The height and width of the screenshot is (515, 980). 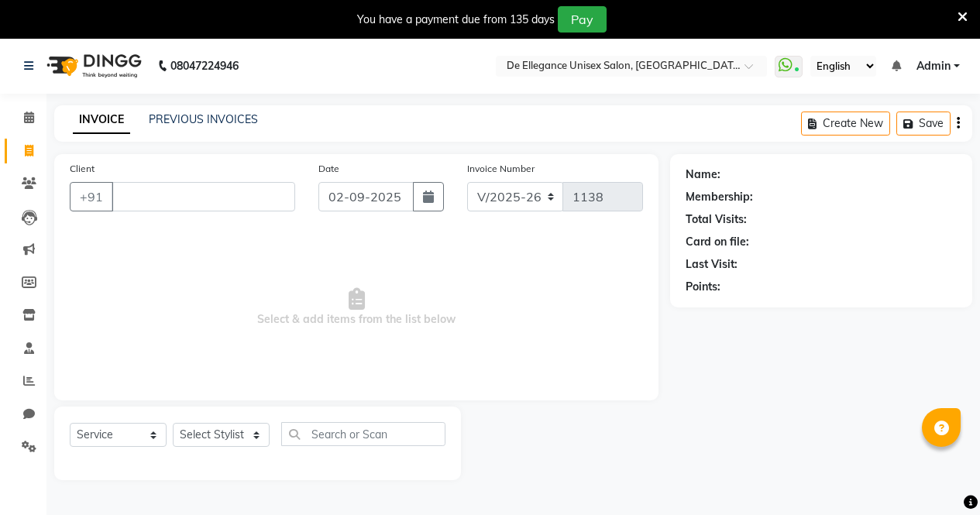 What do you see at coordinates (203, 119) in the screenshot?
I see `a: PREVIOUS INVOICES` at bounding box center [203, 119].